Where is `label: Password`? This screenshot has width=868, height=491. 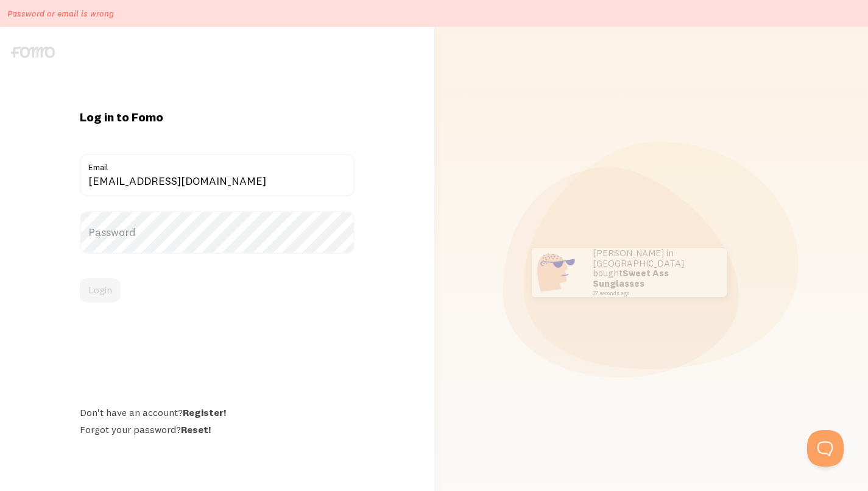 label: Password is located at coordinates (217, 233).